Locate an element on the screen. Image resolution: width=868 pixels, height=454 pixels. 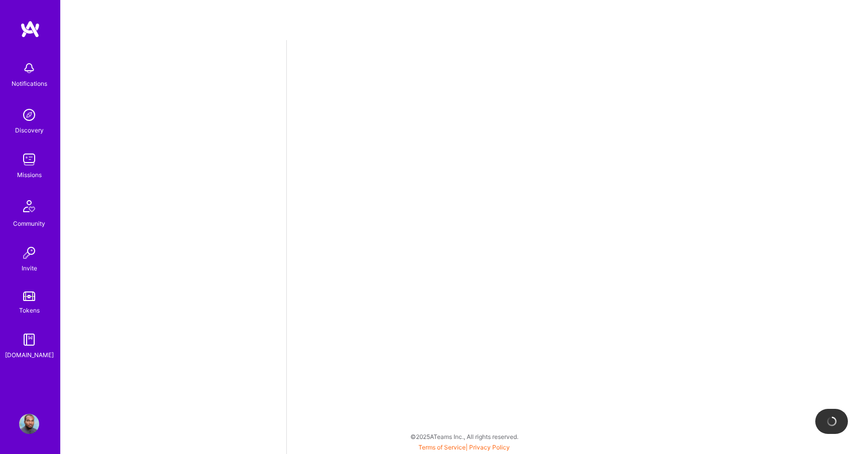
img: User Avatar is located at coordinates (29, 424).